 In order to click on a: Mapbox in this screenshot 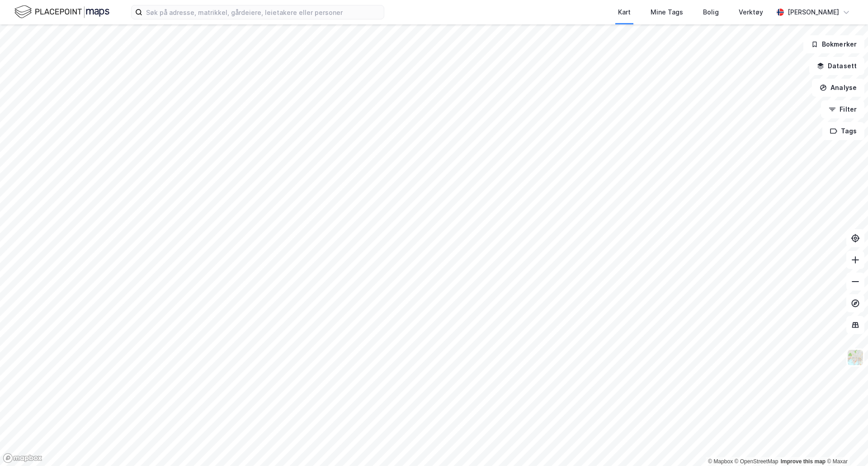, I will do `click(720, 461)`.